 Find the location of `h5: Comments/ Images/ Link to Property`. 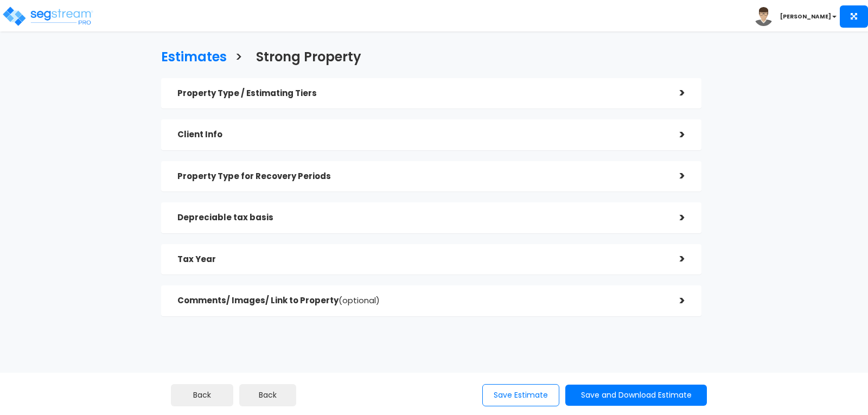

h5: Comments/ Images/ Link to Property is located at coordinates (420, 301).